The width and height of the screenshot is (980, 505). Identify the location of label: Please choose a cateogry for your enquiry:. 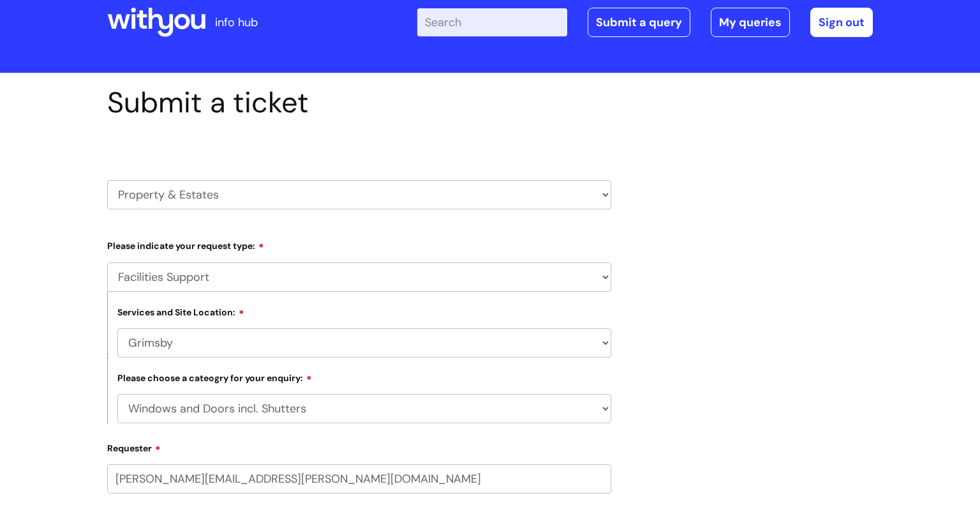
(215, 377).